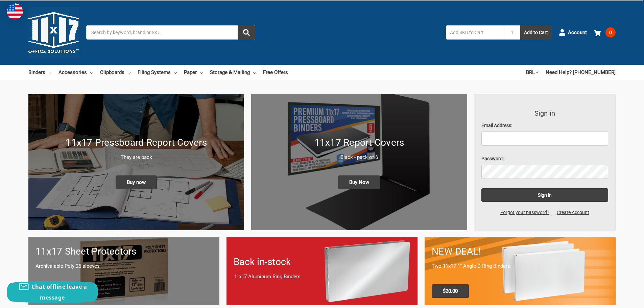  What do you see at coordinates (40, 72) in the screenshot?
I see `a: Binders` at bounding box center [40, 72].